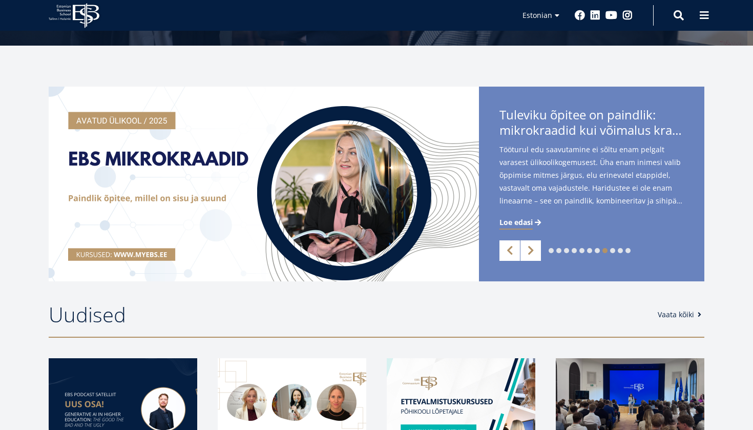 The image size is (753, 430). Describe the element at coordinates (574, 251) in the screenshot. I see `a: 4` at that location.